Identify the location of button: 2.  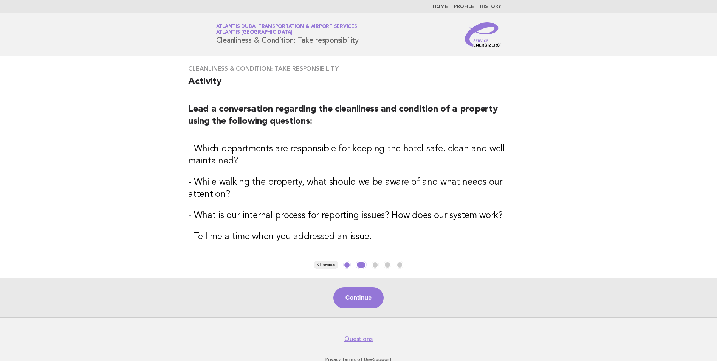
(361, 265).